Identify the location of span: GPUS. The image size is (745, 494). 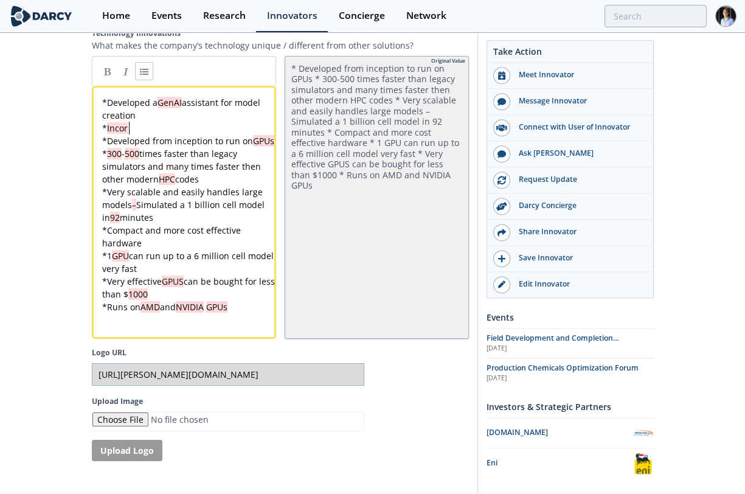
(173, 281).